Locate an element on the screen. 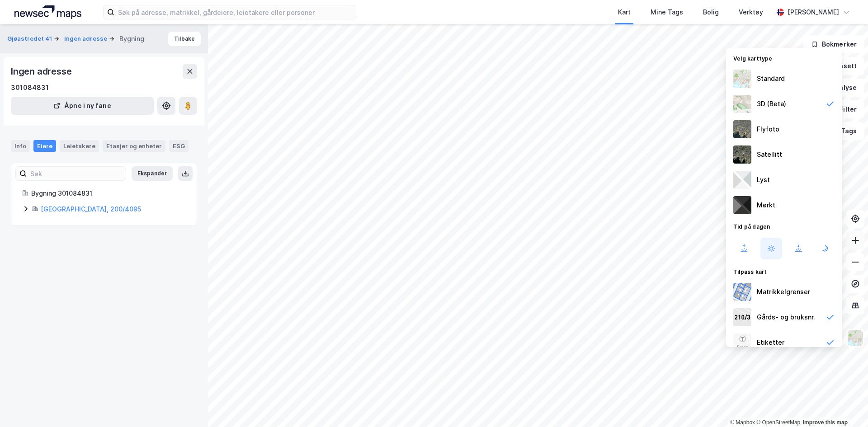 The image size is (868, 427). div: Tilpass kart is located at coordinates (784, 272).